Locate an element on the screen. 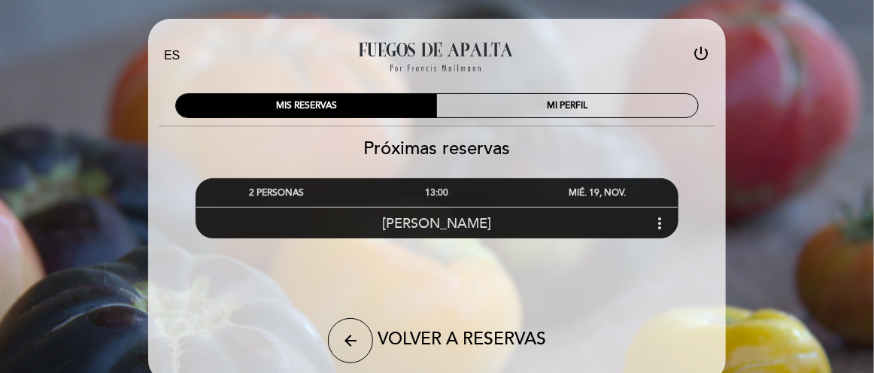  i: power_settings_new is located at coordinates (701, 53).